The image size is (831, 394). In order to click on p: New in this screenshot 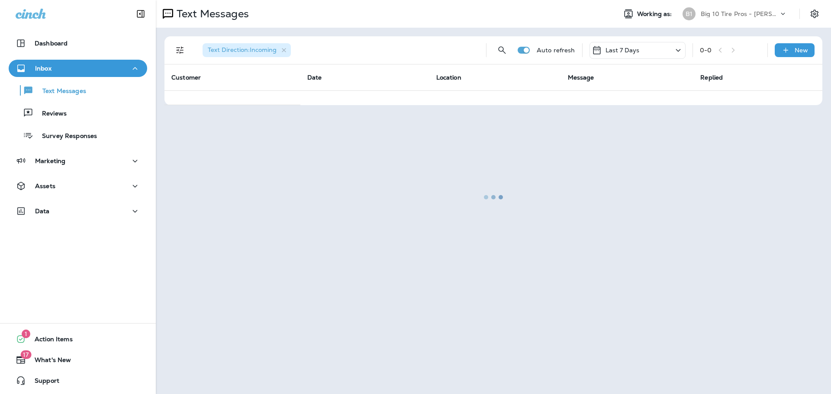, I will do `click(801, 50)`.